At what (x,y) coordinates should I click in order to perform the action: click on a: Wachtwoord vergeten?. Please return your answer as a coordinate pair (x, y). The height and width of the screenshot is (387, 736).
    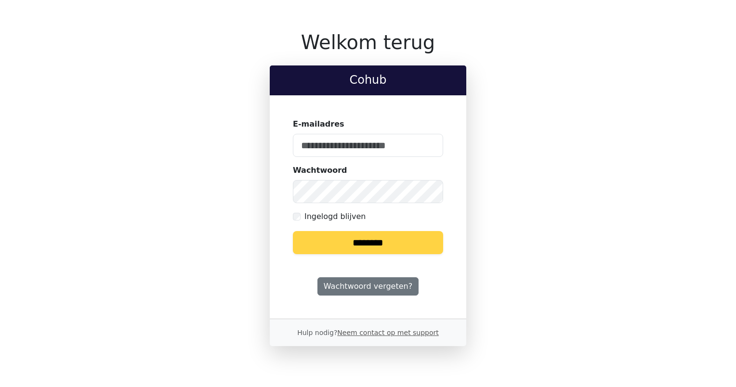
    Looking at the image, I should click on (368, 286).